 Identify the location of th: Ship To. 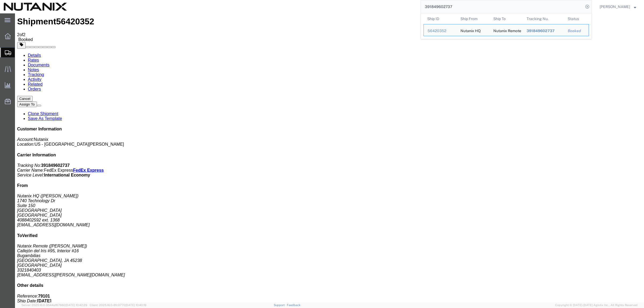
(506, 19).